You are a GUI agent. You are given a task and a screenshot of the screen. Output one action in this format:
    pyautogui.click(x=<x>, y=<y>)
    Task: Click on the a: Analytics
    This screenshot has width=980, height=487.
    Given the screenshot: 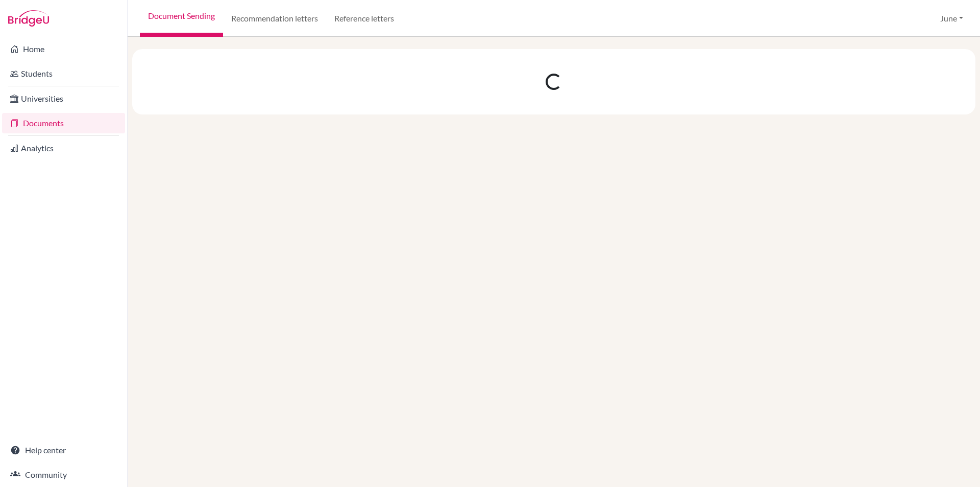 What is the action you would take?
    pyautogui.click(x=64, y=148)
    